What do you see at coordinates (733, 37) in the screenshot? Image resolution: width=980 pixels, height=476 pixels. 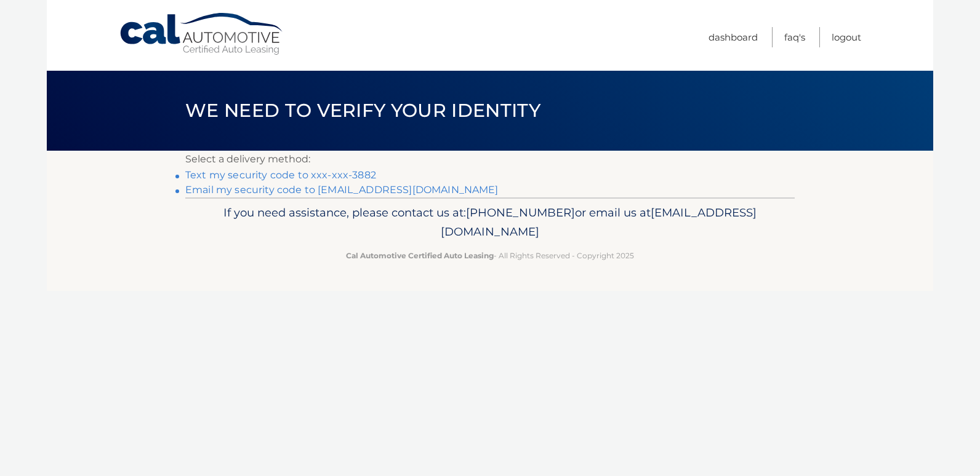 I see `a: Dashboard` at bounding box center [733, 37].